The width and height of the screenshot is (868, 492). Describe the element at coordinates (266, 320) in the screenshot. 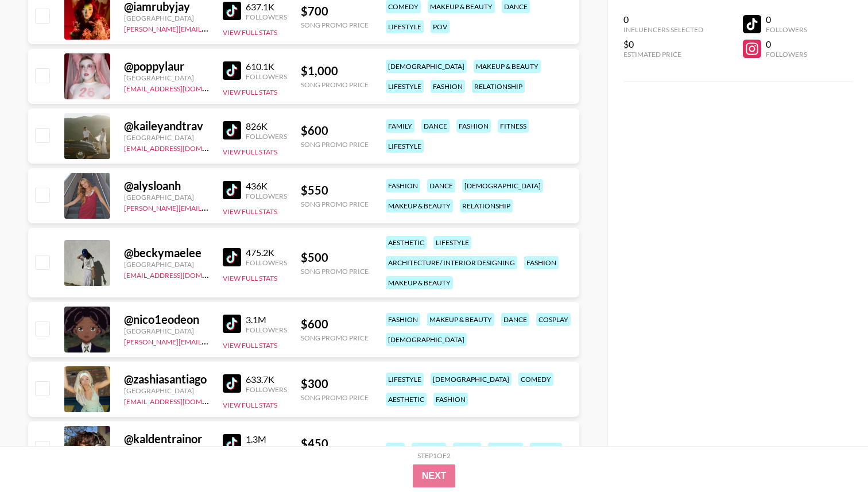

I see `div: 3.1M` at that location.